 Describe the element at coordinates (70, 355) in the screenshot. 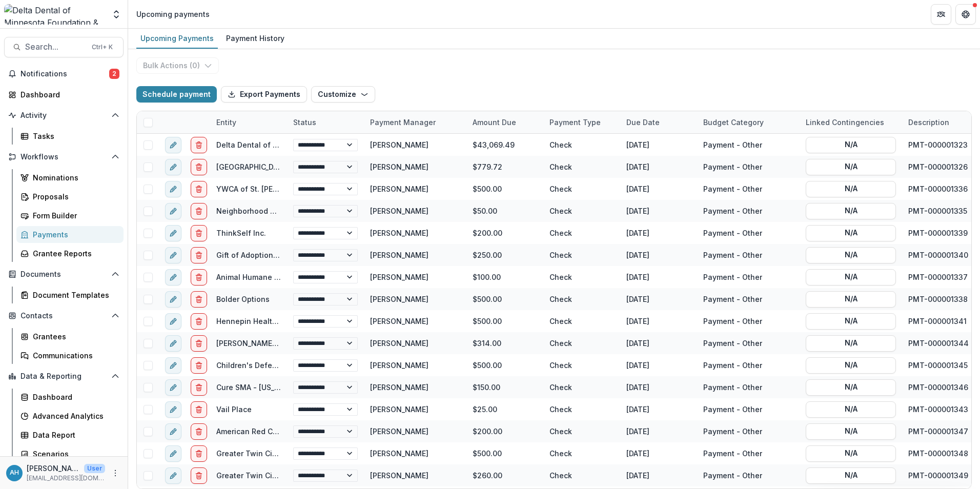

I see `a: Communications` at that location.